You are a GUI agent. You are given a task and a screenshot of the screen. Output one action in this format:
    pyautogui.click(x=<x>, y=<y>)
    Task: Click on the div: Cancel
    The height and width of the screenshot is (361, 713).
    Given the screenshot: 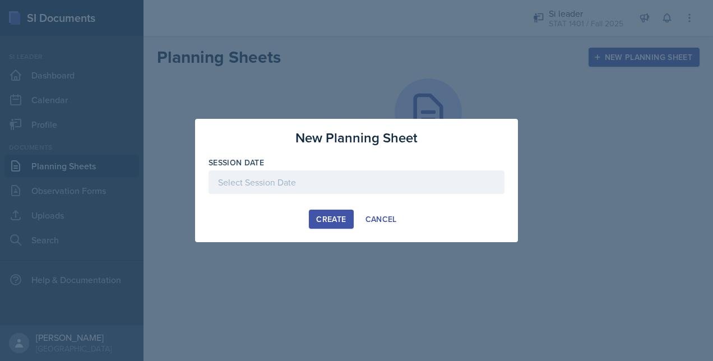 What is the action you would take?
    pyautogui.click(x=381, y=219)
    